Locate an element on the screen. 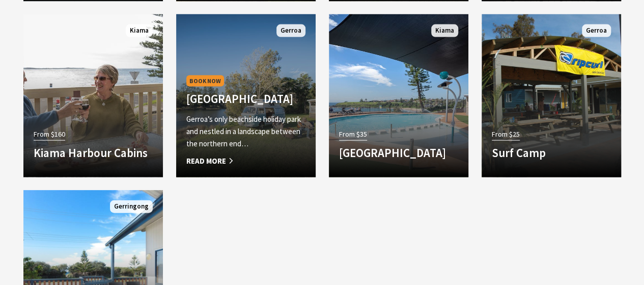 This screenshot has height=285, width=644. p: Gerroa’s only beachside holiday park and nestled in a landscape between the northern end… is located at coordinates (246, 131).